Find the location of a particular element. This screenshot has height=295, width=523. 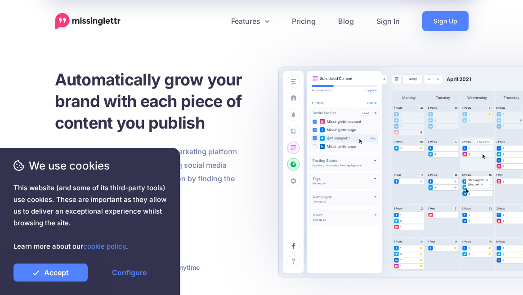

a: Configure is located at coordinates (129, 273).